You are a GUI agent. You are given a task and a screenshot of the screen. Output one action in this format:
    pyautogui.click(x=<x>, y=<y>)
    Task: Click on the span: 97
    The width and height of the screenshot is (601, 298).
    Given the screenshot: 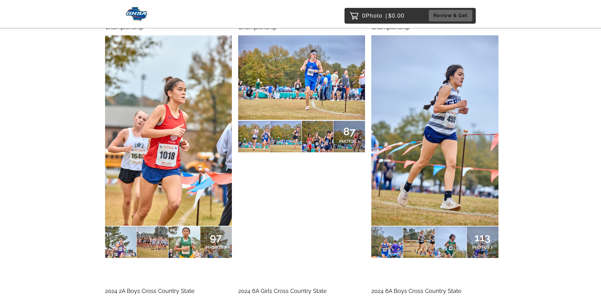 What is the action you would take?
    pyautogui.click(x=216, y=237)
    